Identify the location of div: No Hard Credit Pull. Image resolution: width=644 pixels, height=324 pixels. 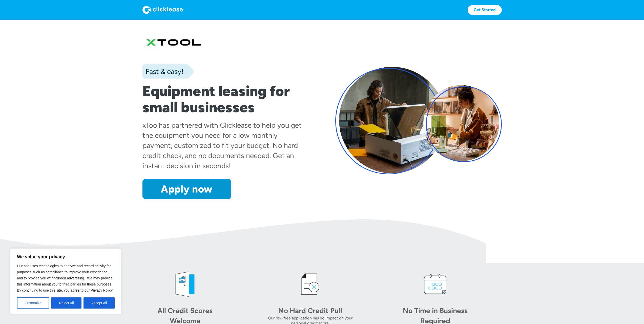
(310, 310).